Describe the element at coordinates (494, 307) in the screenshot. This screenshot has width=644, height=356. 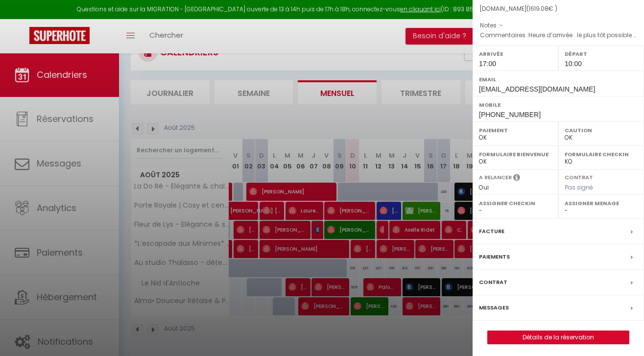
I see `label: Messages` at that location.